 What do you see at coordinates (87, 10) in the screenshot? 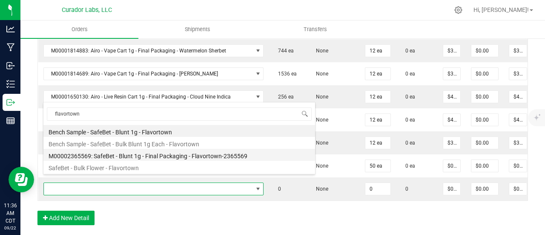
I see `span: Curador Labs, LLC` at bounding box center [87, 10].